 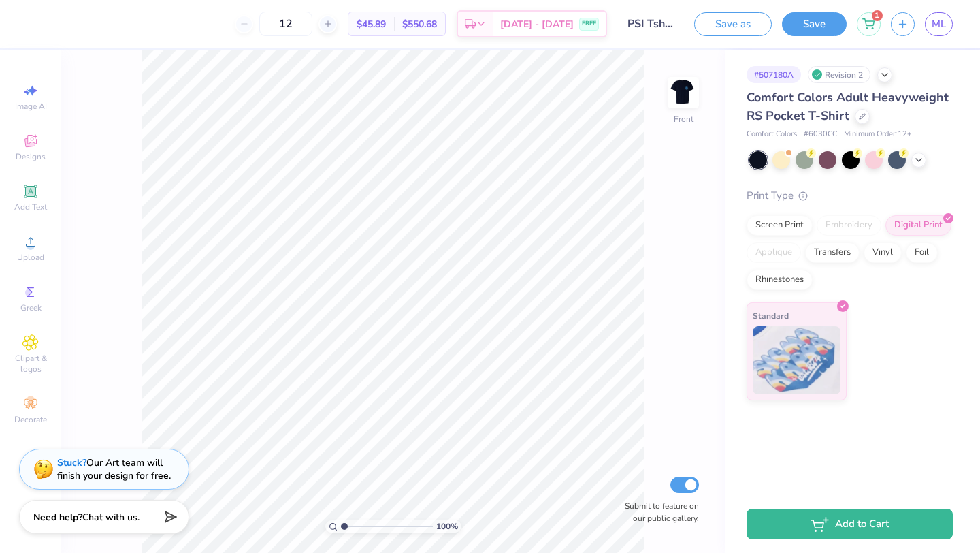 What do you see at coordinates (774, 253) in the screenshot?
I see `div: Applique` at bounding box center [774, 253].